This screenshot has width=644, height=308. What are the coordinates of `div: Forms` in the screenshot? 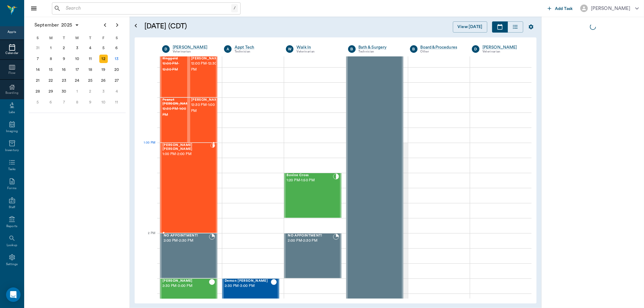 It's located at (12, 188).